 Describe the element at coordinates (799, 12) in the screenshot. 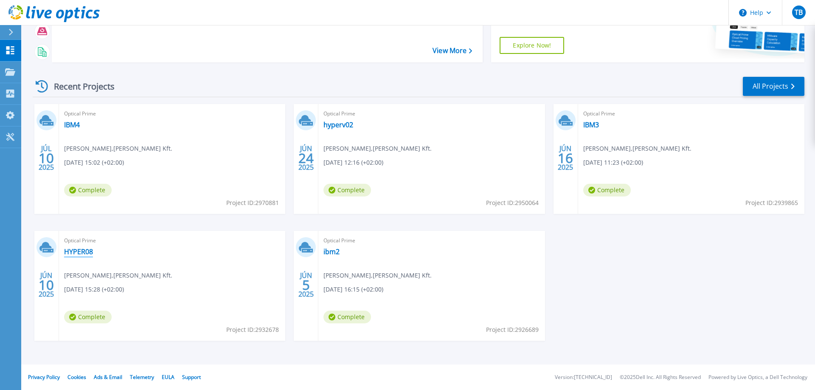

I see `span: TB` at that location.